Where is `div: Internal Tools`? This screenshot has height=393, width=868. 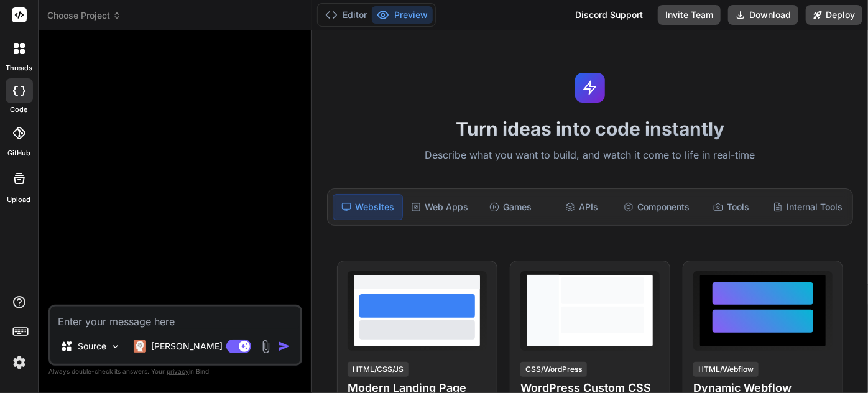 div: Internal Tools is located at coordinates (808, 207).